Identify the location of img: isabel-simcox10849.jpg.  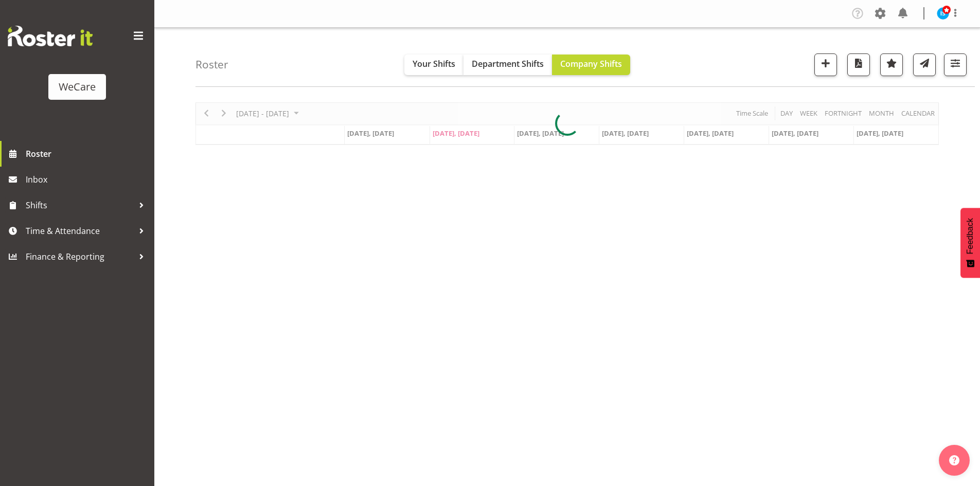
(943, 13).